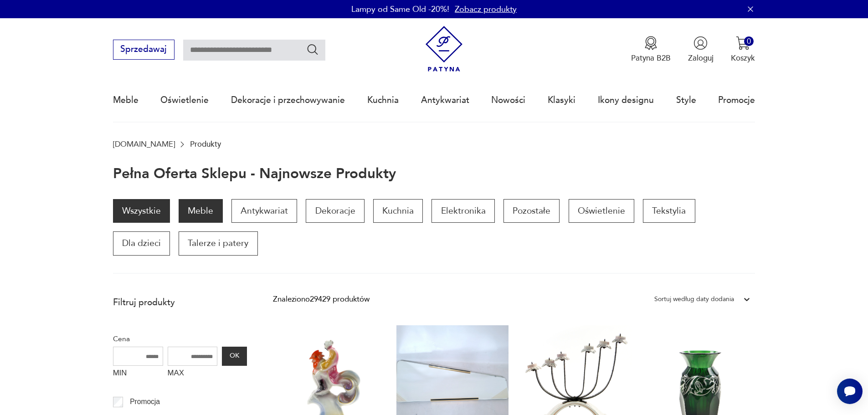 The width and height of the screenshot is (868, 415). I want to click on p: Talerze i patery, so click(218, 243).